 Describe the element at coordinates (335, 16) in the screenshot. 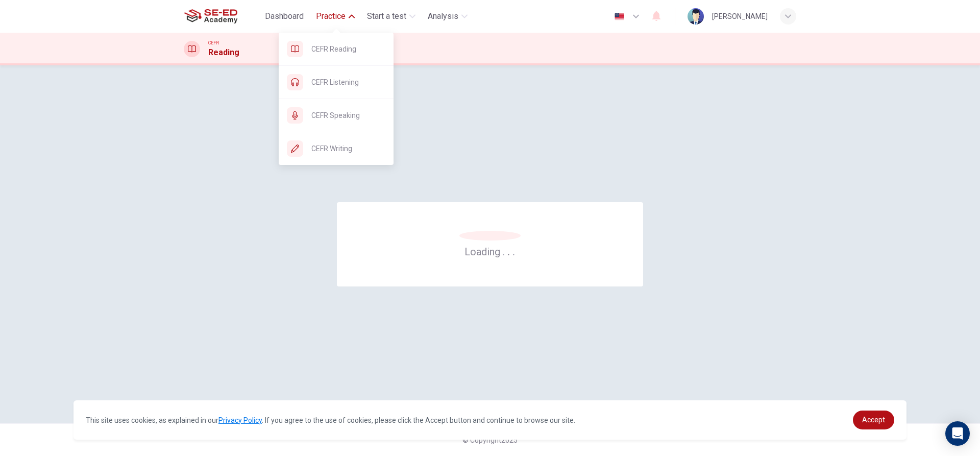

I see `button: Practice` at that location.